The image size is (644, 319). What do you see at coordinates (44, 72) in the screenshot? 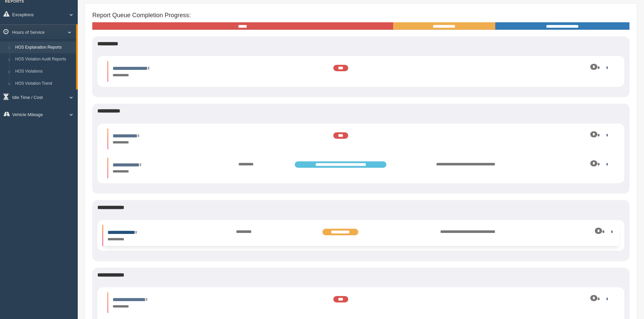
I see `a: HOS Violations` at bounding box center [44, 72].